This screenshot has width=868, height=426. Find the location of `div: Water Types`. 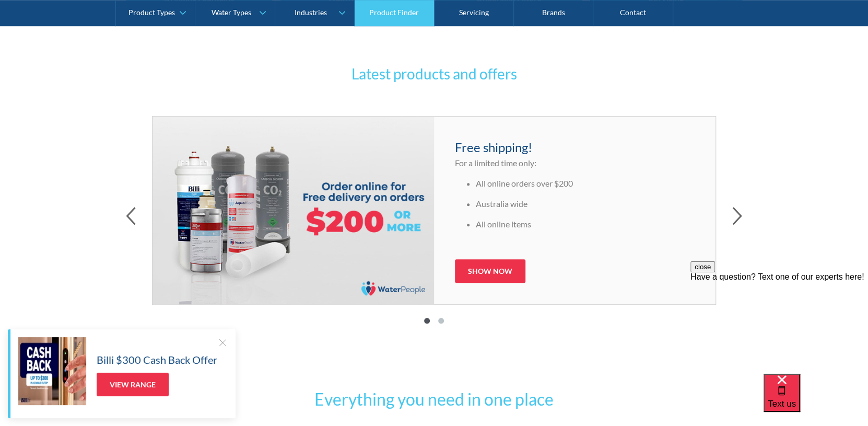

div: Water Types is located at coordinates (231, 13).